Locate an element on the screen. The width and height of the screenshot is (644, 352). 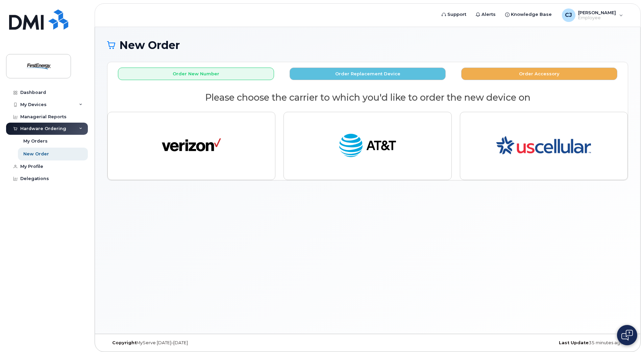
strong: Copyright is located at coordinates (125, 342).